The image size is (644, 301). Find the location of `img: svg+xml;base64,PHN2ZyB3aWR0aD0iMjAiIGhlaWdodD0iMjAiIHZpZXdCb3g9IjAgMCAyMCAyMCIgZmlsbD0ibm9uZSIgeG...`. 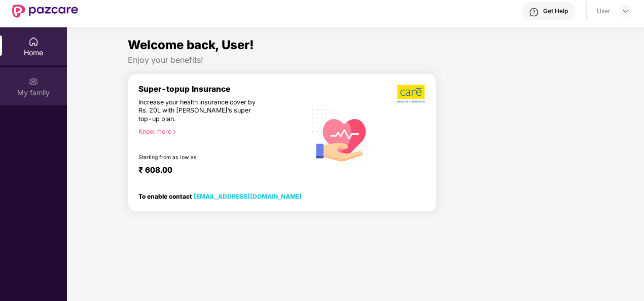

img: svg+xml;base64,PHN2ZyB3aWR0aD0iMjAiIGhlaWdodD0iMjAiIHZpZXdCb3g9IjAgMCAyMCAyMCIgZmlsbD0ibm9uZSIgeG... is located at coordinates (33, 81).